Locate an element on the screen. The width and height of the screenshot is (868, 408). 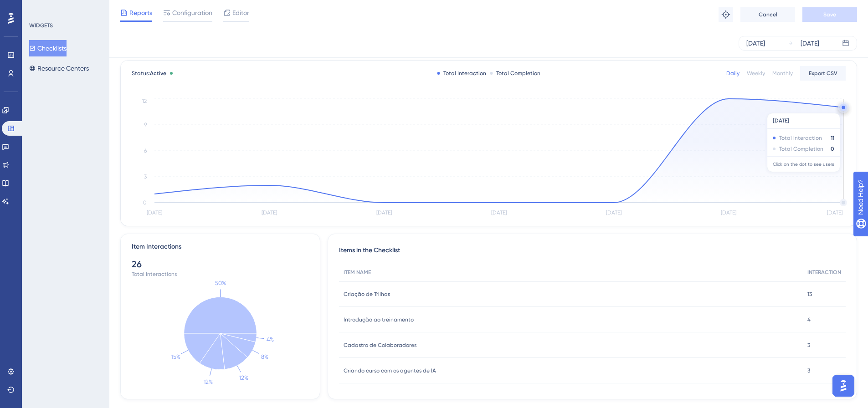
tspan: 3 is located at coordinates (145, 177).